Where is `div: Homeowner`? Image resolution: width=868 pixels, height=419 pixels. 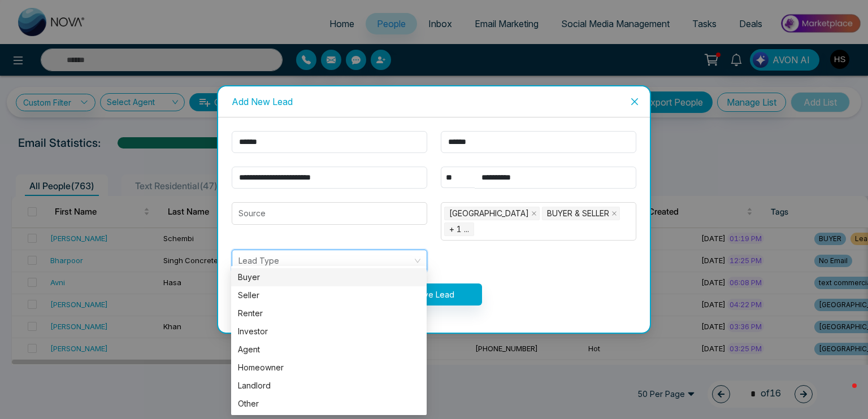 div: Homeowner is located at coordinates (329, 368).